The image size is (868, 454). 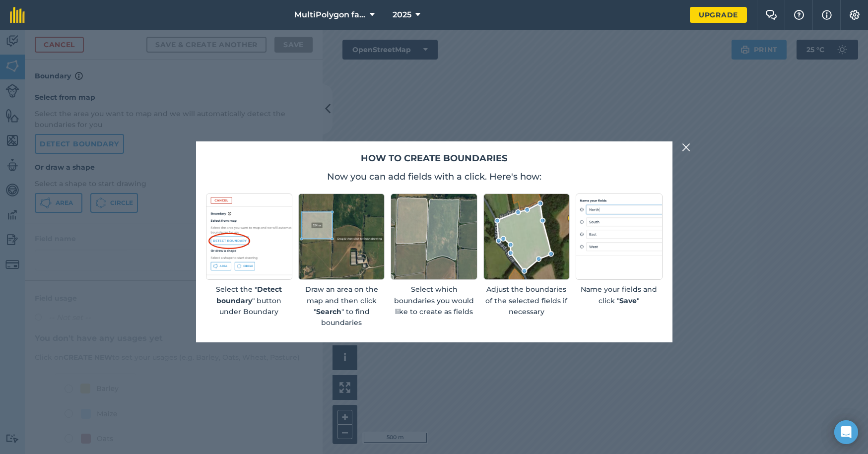 What do you see at coordinates (619, 295) in the screenshot?
I see `p: Name your fields and click " "` at bounding box center [619, 295].